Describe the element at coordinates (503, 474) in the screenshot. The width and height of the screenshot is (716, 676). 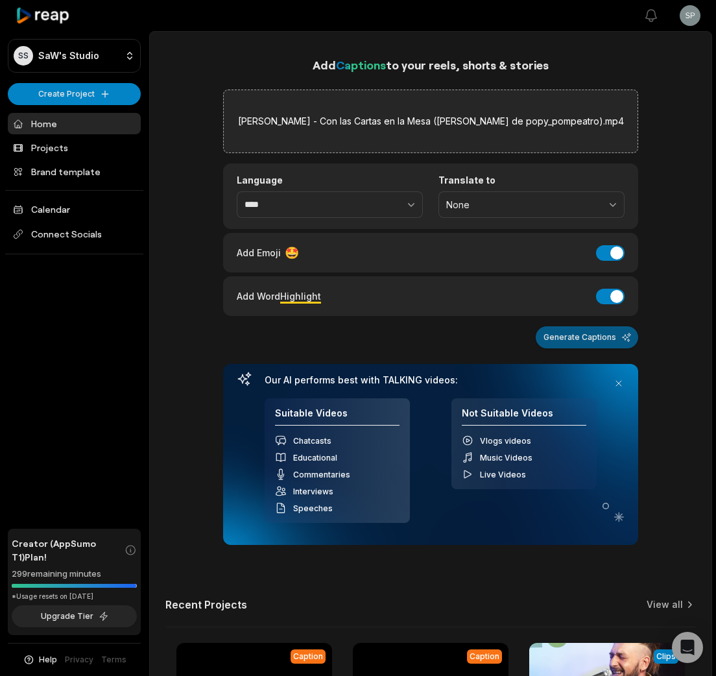
I see `span: Live Videos` at that location.